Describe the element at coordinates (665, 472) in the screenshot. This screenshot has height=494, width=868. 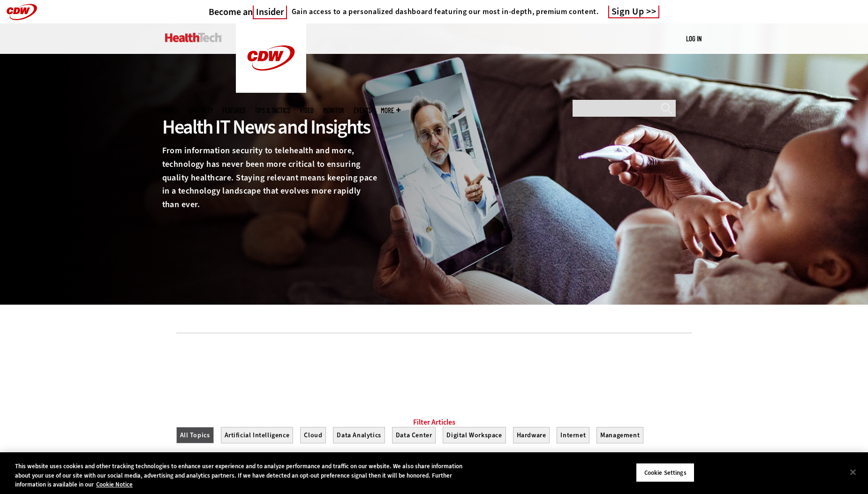
I see `button: Cookie Settings` at that location.